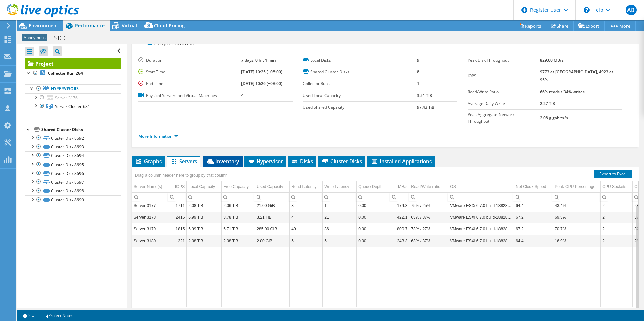 The width and height of the screenshot is (644, 321). Describe the element at coordinates (150, 217) in the screenshot. I see `td: Column Server Name(s), Value Server 3178` at that location.